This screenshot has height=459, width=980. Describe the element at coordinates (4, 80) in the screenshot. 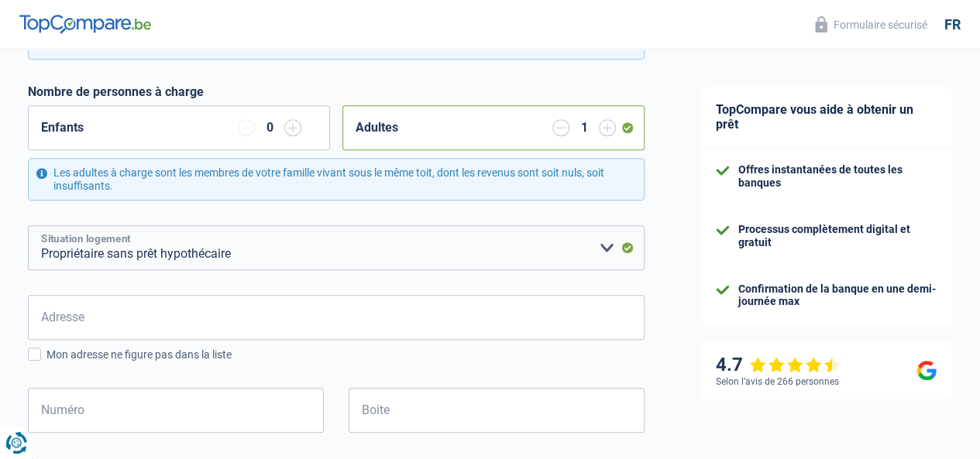

I see `img: Advertisement` at that location.